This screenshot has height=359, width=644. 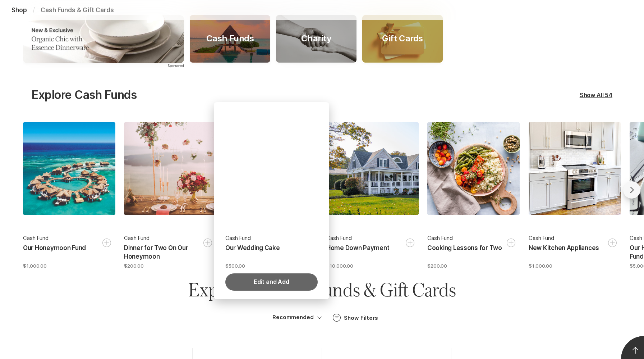 What do you see at coordinates (235, 265) in the screenshot?
I see `span: $500.00` at bounding box center [235, 265].